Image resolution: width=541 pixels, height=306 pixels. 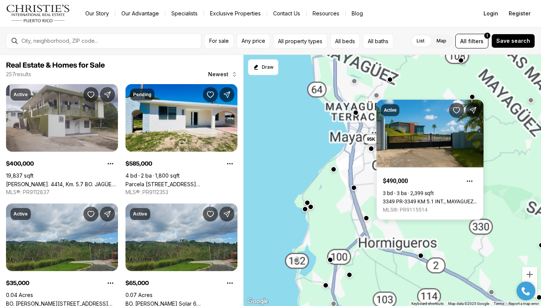 I want to click on a: Terms (opens in new tab), so click(x=499, y=304).